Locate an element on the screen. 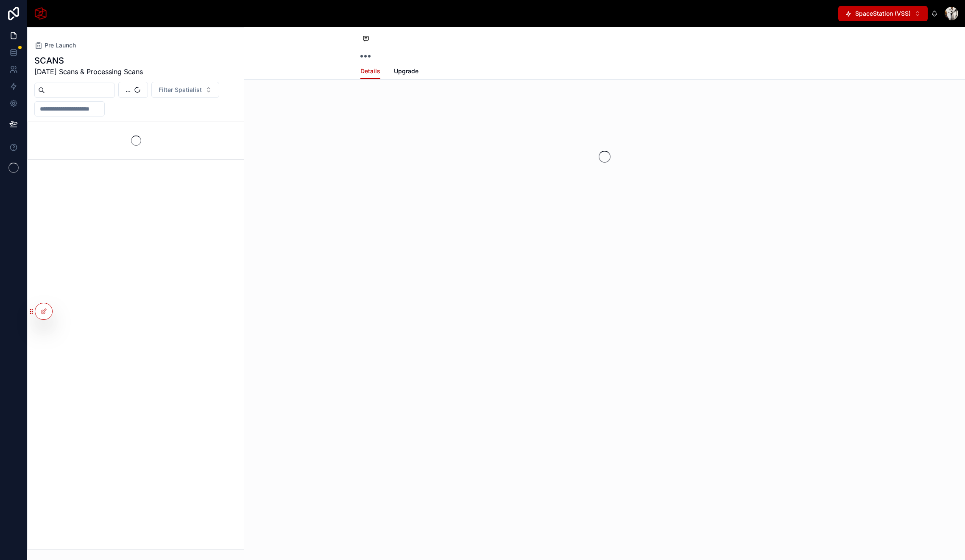 Image resolution: width=965 pixels, height=560 pixels. span: Filter Spatialist is located at coordinates (180, 90).